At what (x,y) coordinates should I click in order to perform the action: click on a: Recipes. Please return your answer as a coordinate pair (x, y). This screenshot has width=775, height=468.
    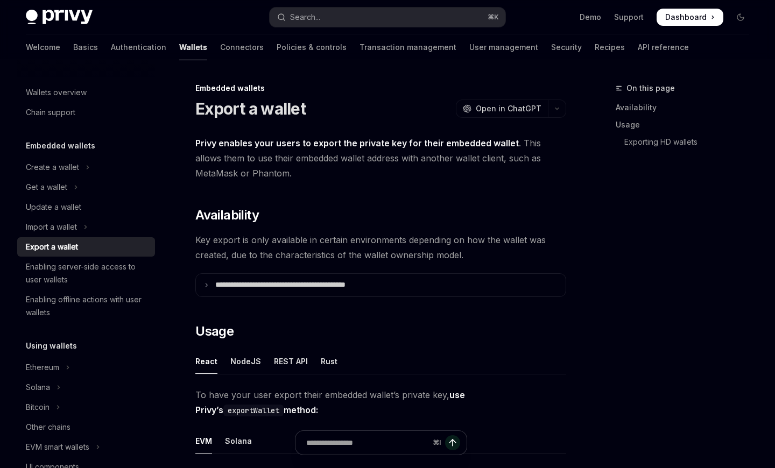
    Looking at the image, I should click on (609, 47).